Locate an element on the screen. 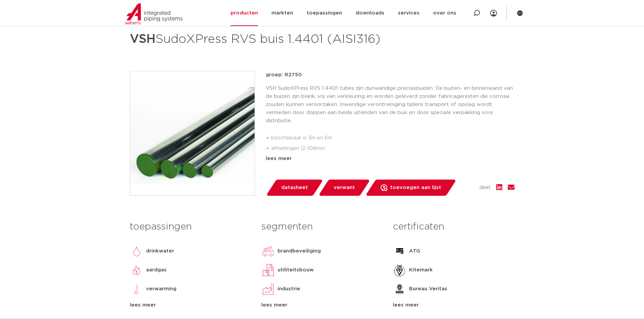 The height and width of the screenshot is (319, 644). span: deel: is located at coordinates (484, 188).